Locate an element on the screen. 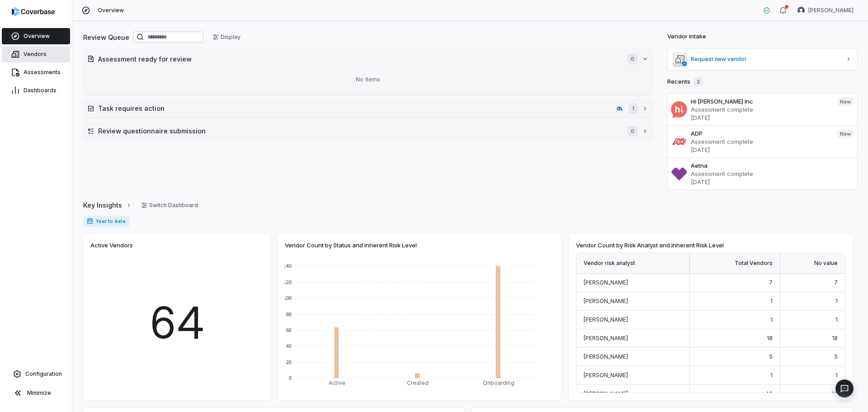  div: Vendor risk analyst is located at coordinates (633, 263).